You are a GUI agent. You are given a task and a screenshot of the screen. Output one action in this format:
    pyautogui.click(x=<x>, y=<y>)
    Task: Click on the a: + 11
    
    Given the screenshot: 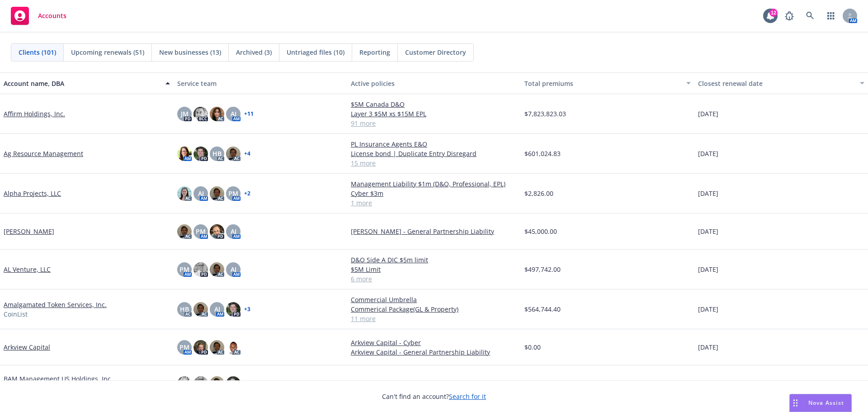 What is the action you would take?
    pyautogui.click(x=249, y=114)
    